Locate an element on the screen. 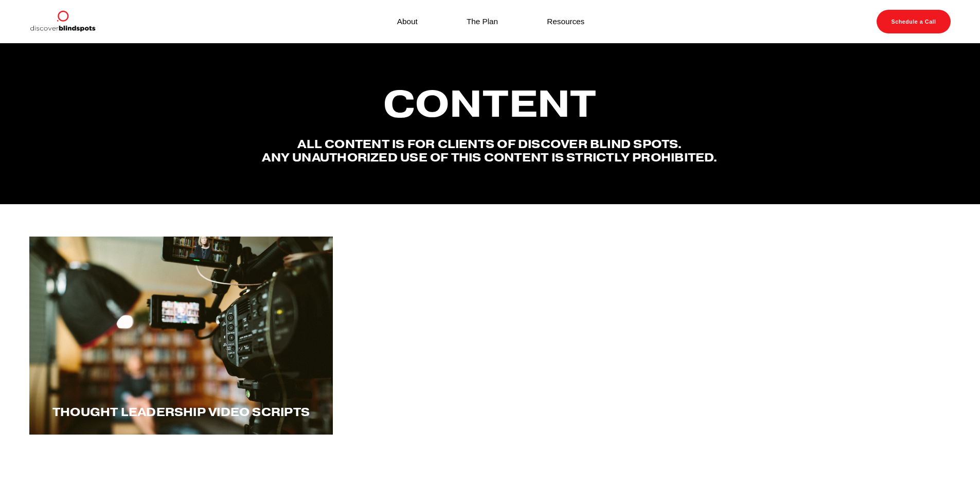 Image resolution: width=980 pixels, height=486 pixels. span: One word blogs is located at coordinates (490, 412).